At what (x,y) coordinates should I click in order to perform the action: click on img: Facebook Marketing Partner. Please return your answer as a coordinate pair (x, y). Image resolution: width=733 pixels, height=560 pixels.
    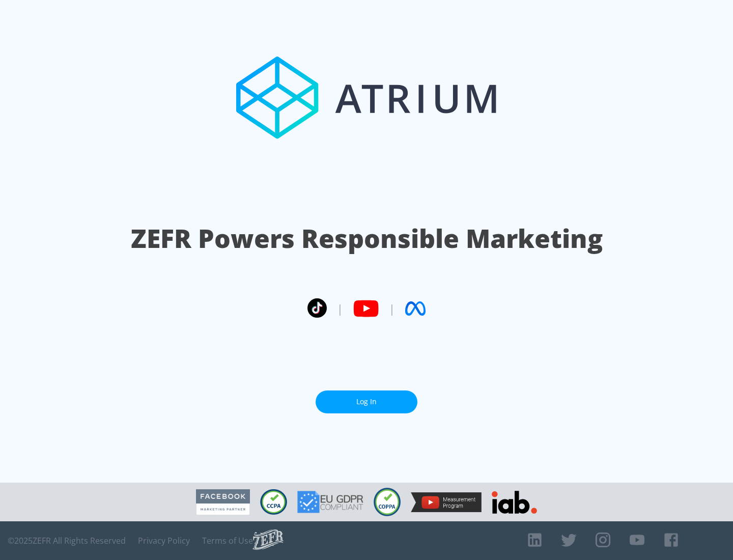
    Looking at the image, I should click on (223, 502).